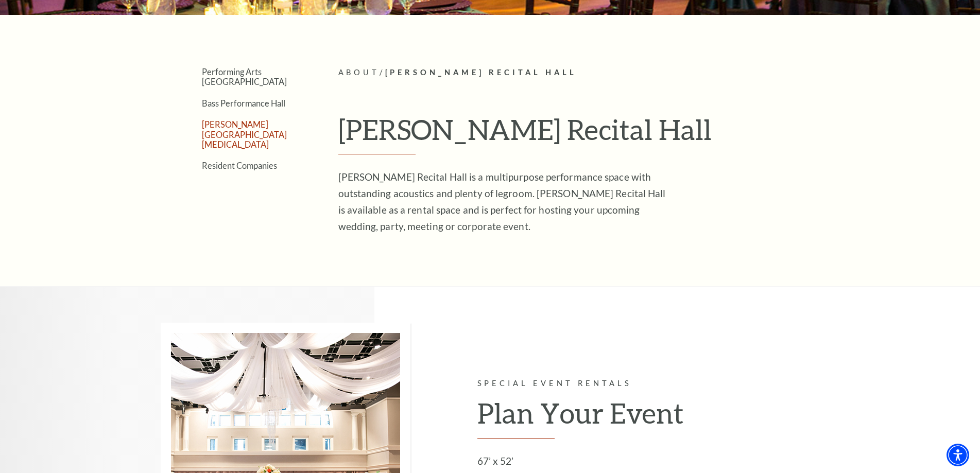  Describe the element at coordinates (596, 418) in the screenshot. I see `h2: Plan Your Event` at that location.